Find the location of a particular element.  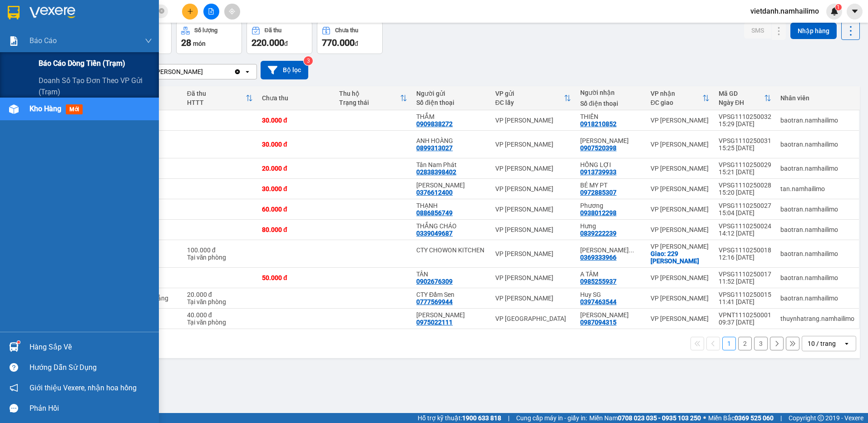

button: file-add is located at coordinates (211, 11).